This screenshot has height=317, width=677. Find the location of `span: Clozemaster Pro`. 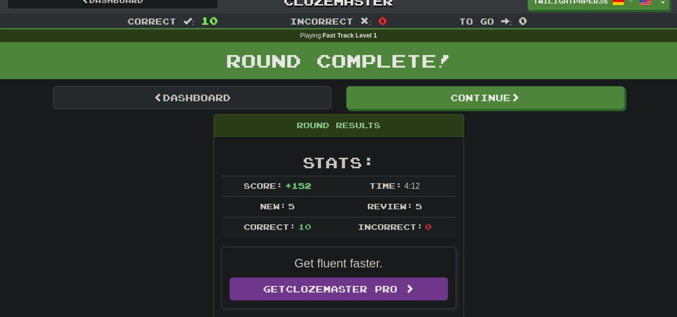

span: Clozemaster Pro is located at coordinates (341, 289).